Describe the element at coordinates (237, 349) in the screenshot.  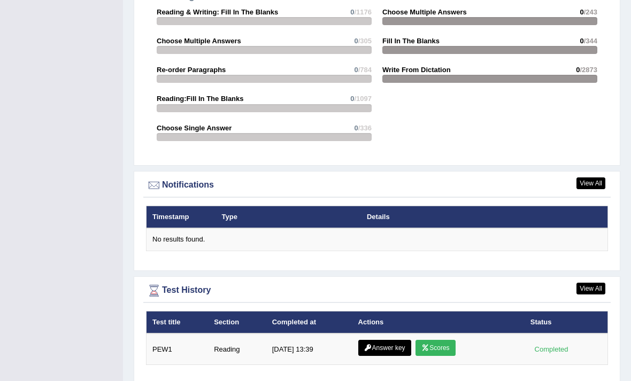
I see `td: Reading` at that location.